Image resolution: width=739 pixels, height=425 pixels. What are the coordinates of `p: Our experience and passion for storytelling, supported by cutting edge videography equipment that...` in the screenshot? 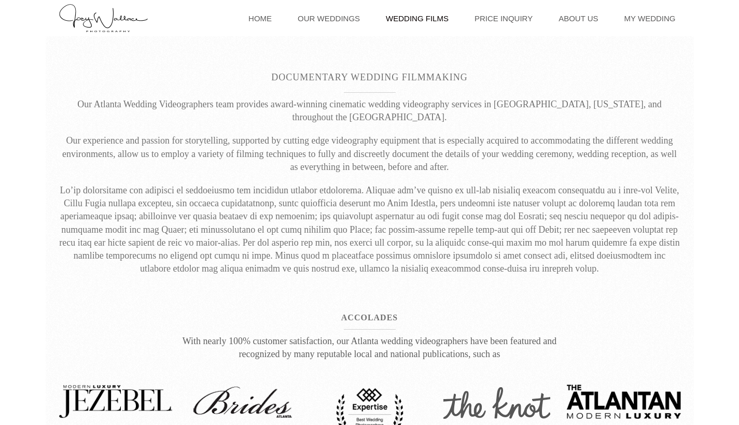 It's located at (370, 154).